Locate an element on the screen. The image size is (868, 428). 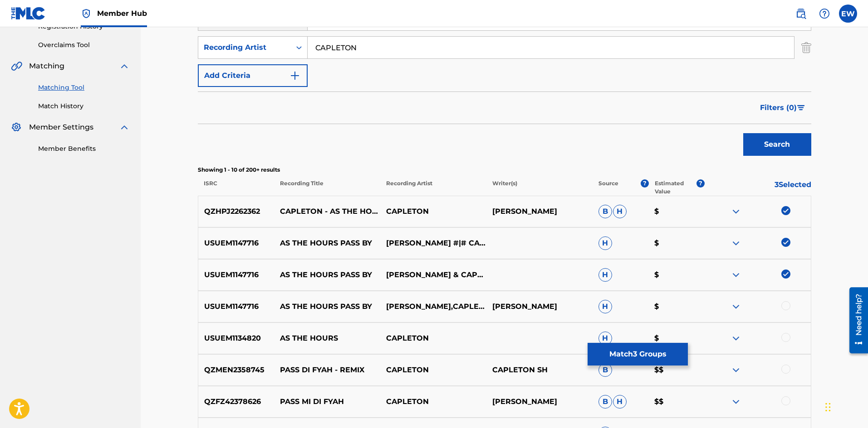
img: Matching is located at coordinates (16, 66).